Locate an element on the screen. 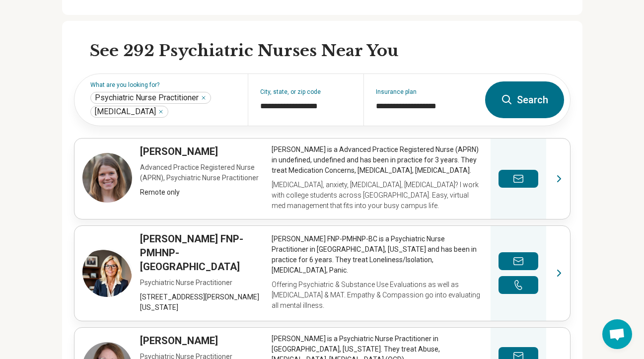 The width and height of the screenshot is (644, 359). h2: See 292 Psychiatric Nurses Near You is located at coordinates (330, 51).